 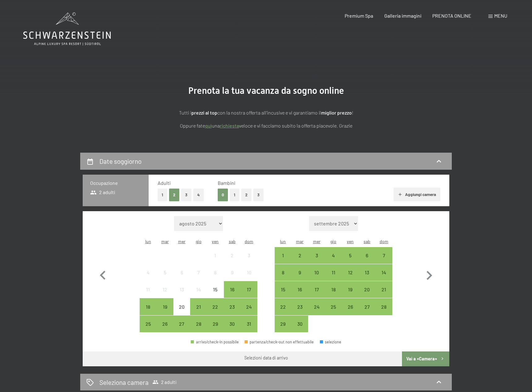 I want to click on div: Thu Sep 04 2025, so click(x=333, y=255).